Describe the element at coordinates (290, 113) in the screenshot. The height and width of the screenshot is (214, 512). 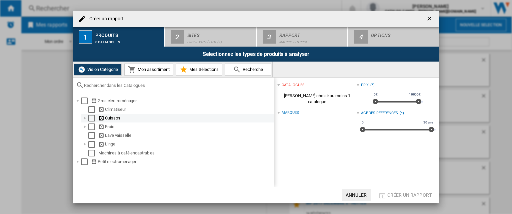
I see `div: Marques` at that location.